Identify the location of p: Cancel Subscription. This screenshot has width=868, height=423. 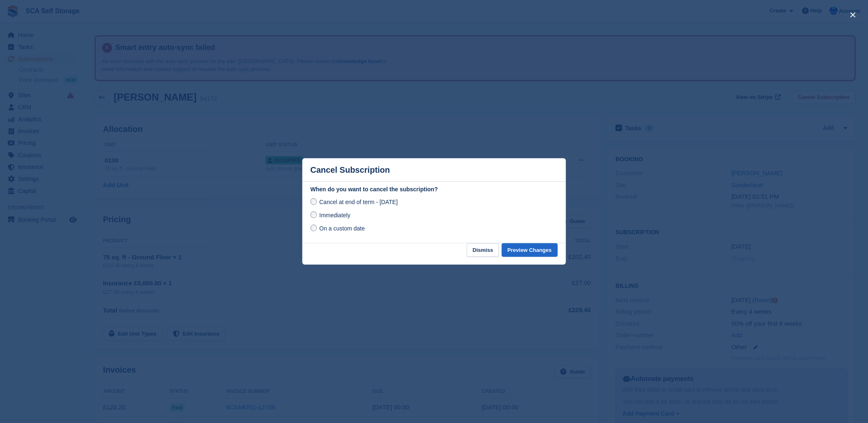
(350, 170).